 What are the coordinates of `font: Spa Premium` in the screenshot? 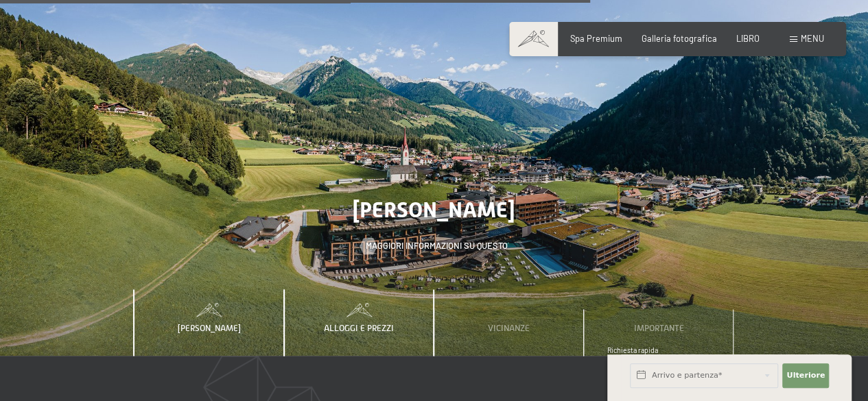 It's located at (597, 38).